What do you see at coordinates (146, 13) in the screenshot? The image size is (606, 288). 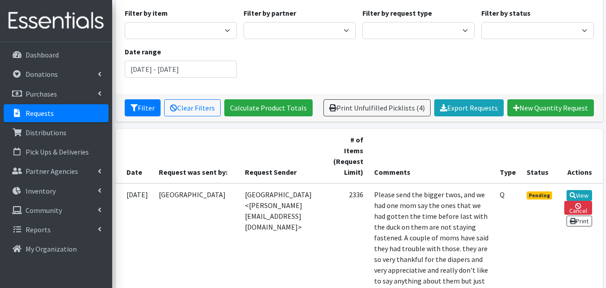 I see `label: Filter by item` at bounding box center [146, 13].